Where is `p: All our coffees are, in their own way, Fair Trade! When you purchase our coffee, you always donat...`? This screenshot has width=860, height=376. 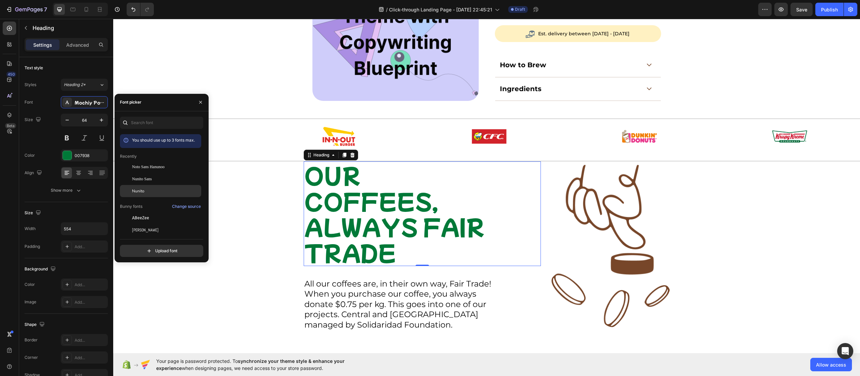
p: All our coffees are, in their own way, Fair Trade! When you purchase our coffee, you always donat... is located at coordinates (287, 285).